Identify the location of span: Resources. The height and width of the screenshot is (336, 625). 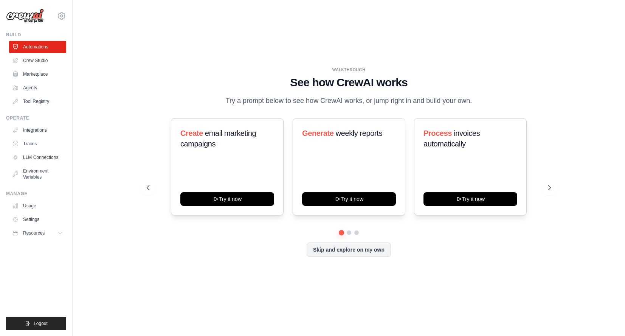
(34, 233).